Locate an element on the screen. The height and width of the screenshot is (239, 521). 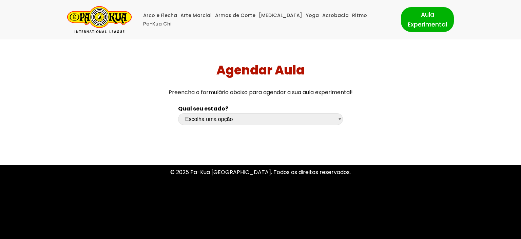
p: | Movido a is located at coordinates (102, 230).